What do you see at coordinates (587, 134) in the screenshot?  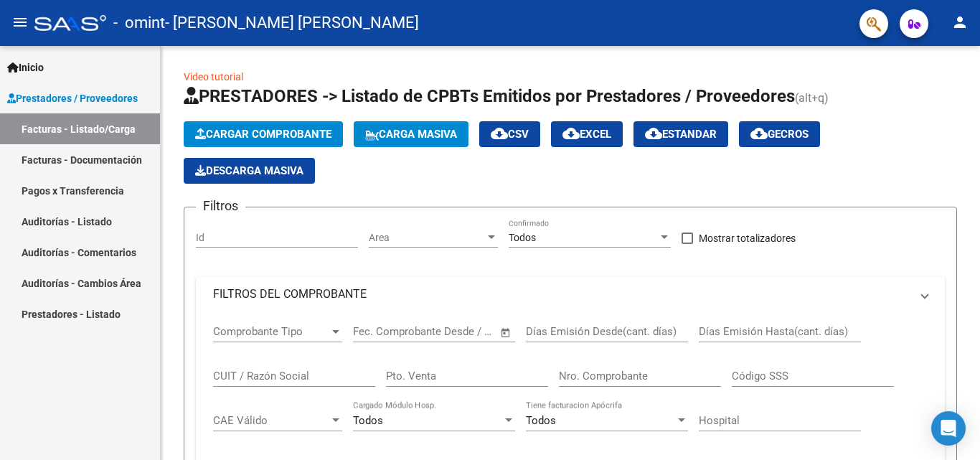 I see `span: EXCEL` at bounding box center [587, 134].